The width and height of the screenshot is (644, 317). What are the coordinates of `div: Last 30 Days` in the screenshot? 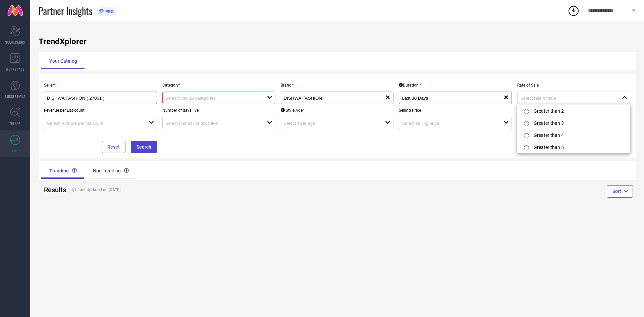 It's located at (452, 98).